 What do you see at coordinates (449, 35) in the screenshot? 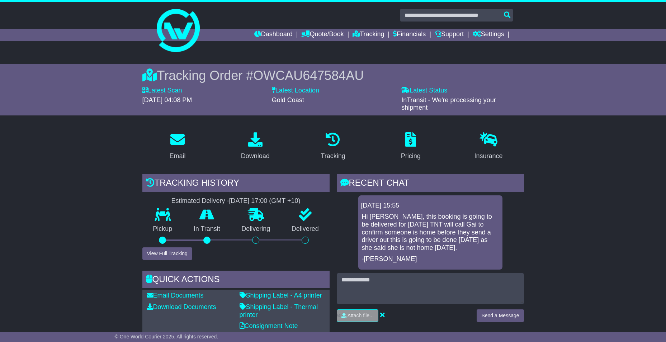
I see `a: Support` at bounding box center [449, 35].